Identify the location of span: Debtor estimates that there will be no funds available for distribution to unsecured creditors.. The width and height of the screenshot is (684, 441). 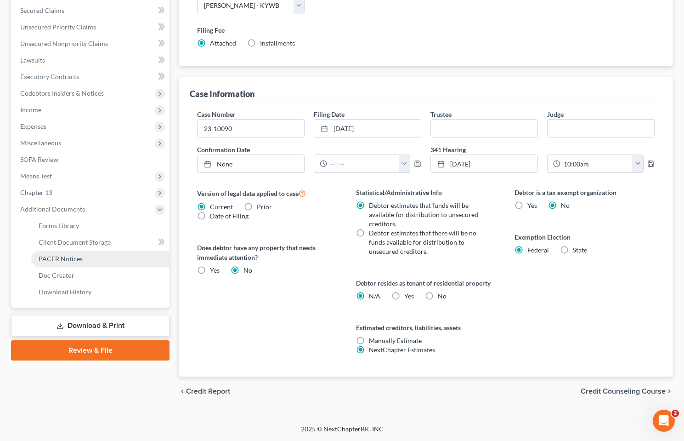
(423, 242).